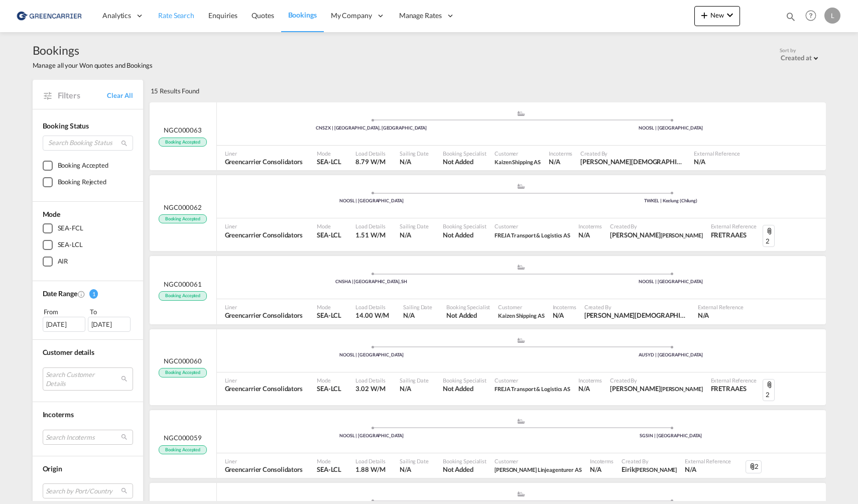  What do you see at coordinates (832, 16) in the screenshot?
I see `div: L` at bounding box center [832, 16].